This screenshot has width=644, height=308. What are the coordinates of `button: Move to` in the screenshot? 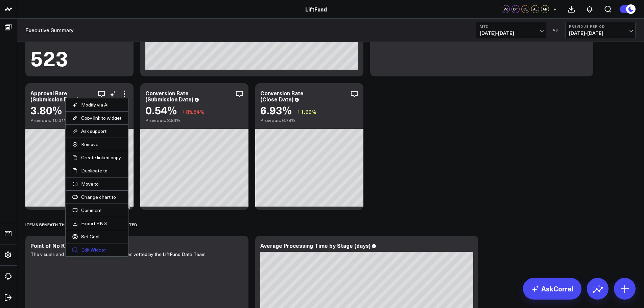 It's located at (97, 184).